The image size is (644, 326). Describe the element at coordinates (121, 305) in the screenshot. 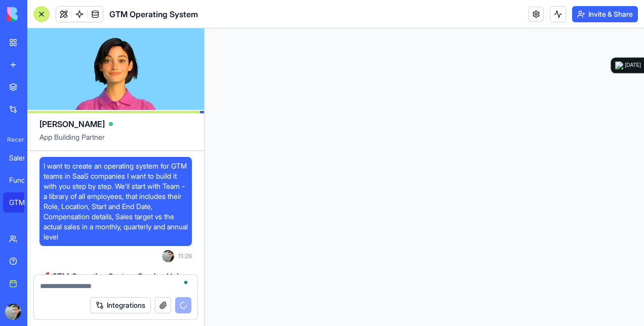

I see `button: Integrations` at that location.